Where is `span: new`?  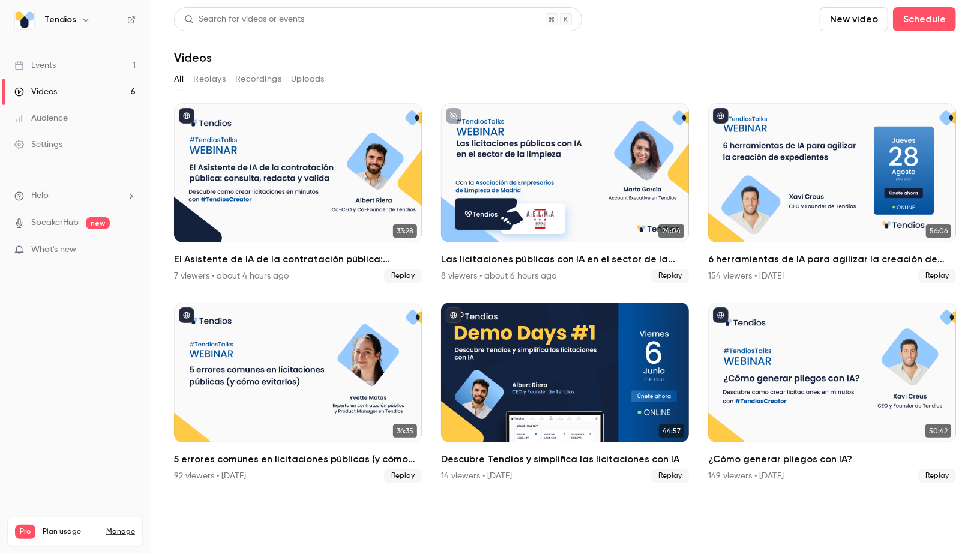 span: new is located at coordinates (98, 223).